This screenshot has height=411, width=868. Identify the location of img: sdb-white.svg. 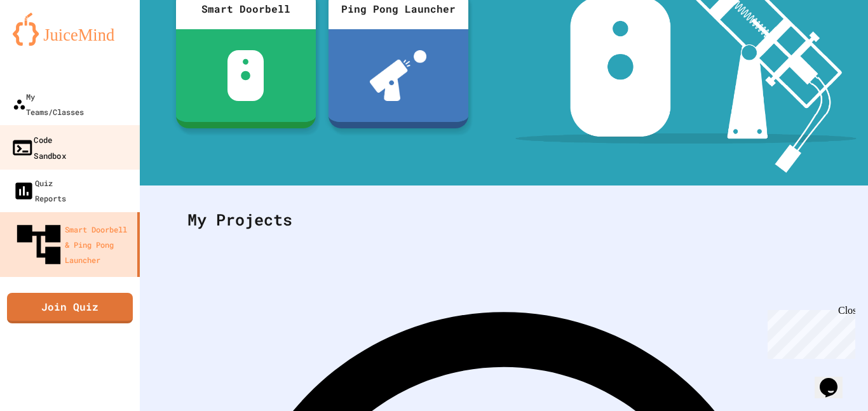
(245, 75).